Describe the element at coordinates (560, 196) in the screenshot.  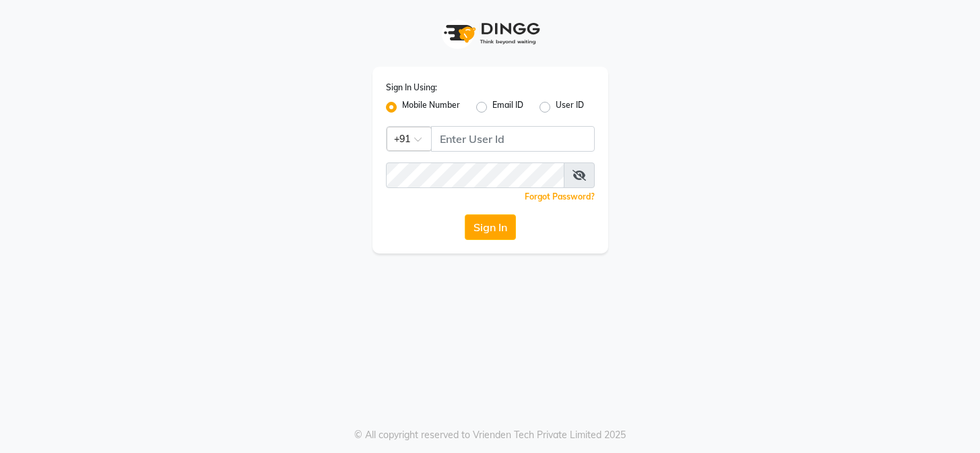
I see `a: Forgot Password?` at that location.